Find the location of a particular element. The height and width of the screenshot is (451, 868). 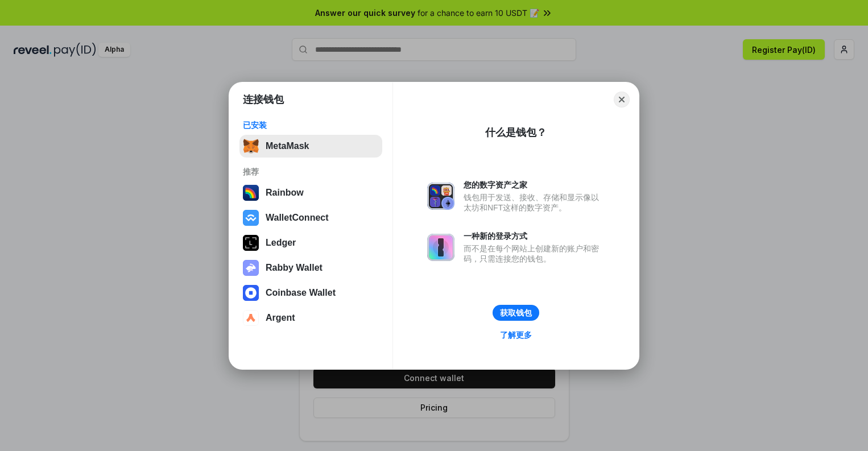

div: 获取钱包 is located at coordinates (516, 313).